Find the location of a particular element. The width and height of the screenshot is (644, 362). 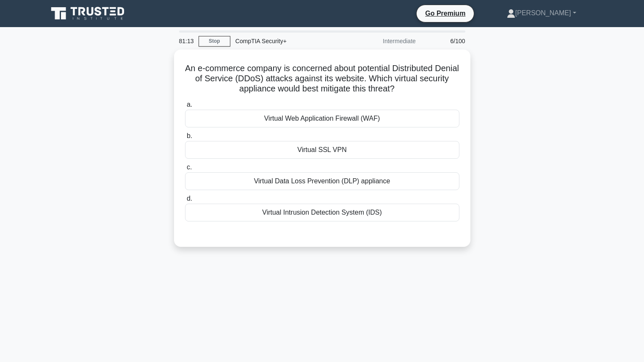

div: Virtual Intrusion Detection System (IDS) is located at coordinates (322, 212).